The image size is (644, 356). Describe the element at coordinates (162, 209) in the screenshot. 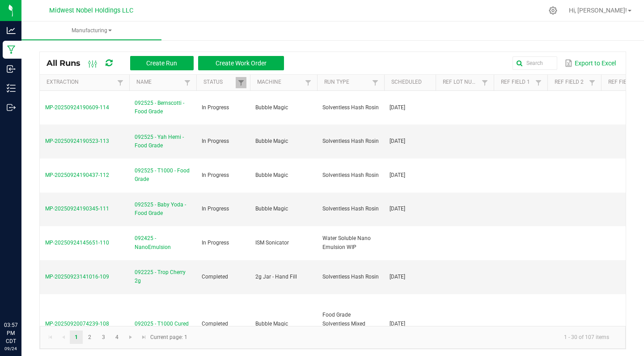

I see `span: 092525 - Baby Yoda - Food Grade` at that location.